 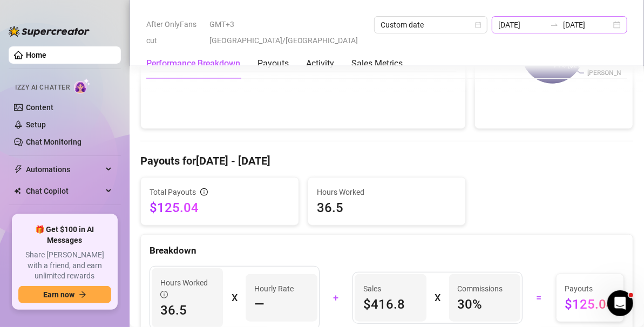 What do you see at coordinates (82, 294) in the screenshot?
I see `span: arrow-right` at bounding box center [82, 294].